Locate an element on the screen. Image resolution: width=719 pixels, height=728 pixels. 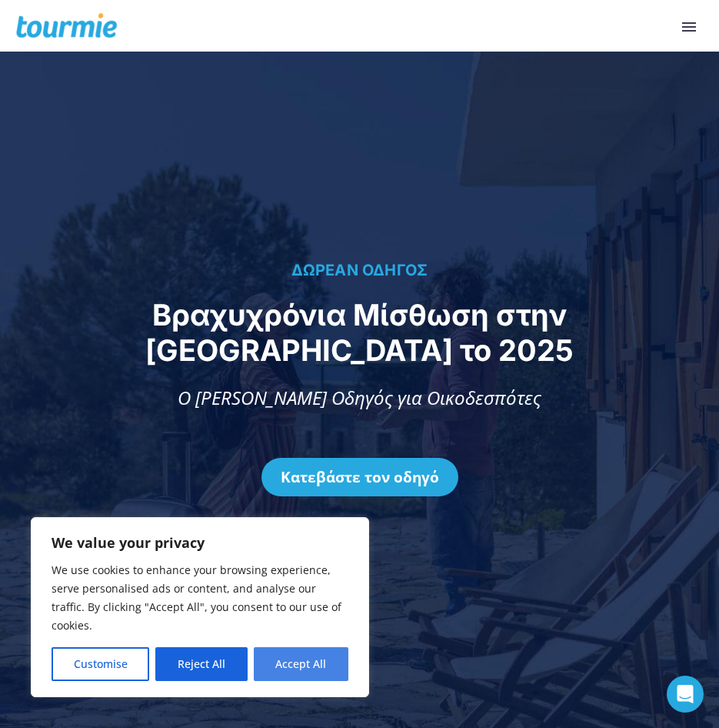
span: ΔΩΡΕΑΝ ΟΔΗΓΟΣ is located at coordinates (360, 270).